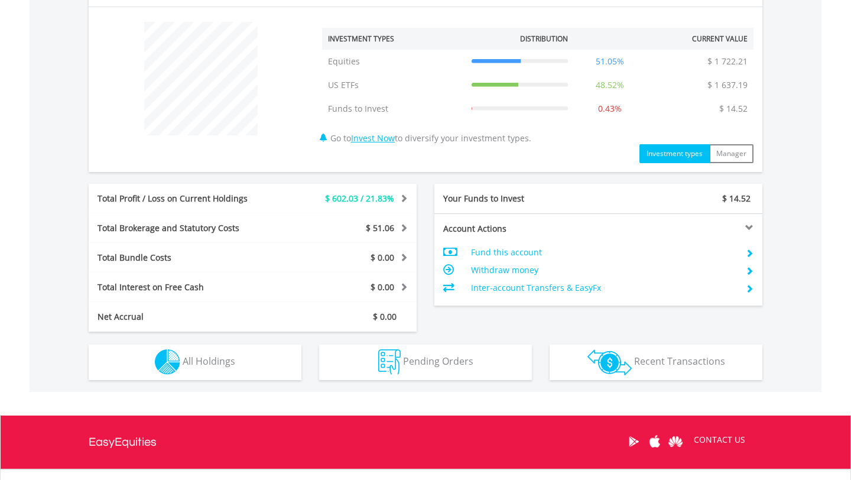 This screenshot has height=480, width=851. I want to click on div: Distribution, so click(544, 38).